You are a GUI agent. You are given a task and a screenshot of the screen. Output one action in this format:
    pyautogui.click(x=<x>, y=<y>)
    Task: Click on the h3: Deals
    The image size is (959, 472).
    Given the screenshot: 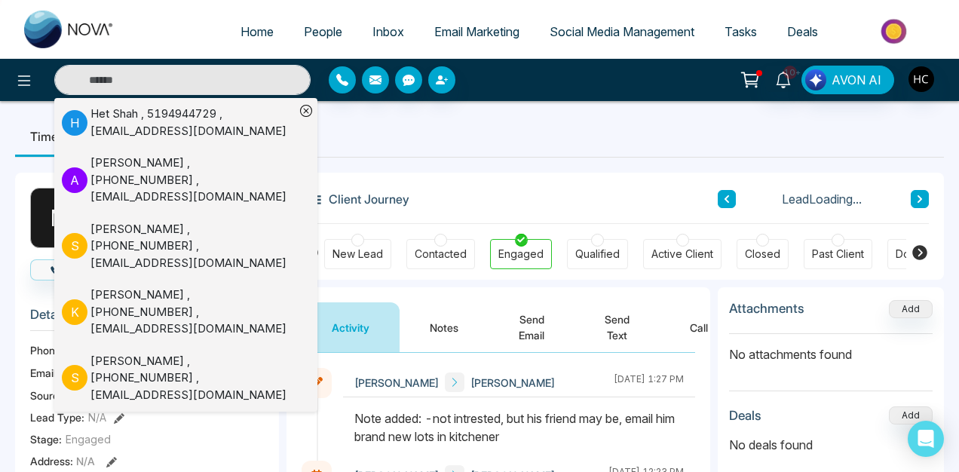 What is the action you would take?
    pyautogui.click(x=745, y=415)
    